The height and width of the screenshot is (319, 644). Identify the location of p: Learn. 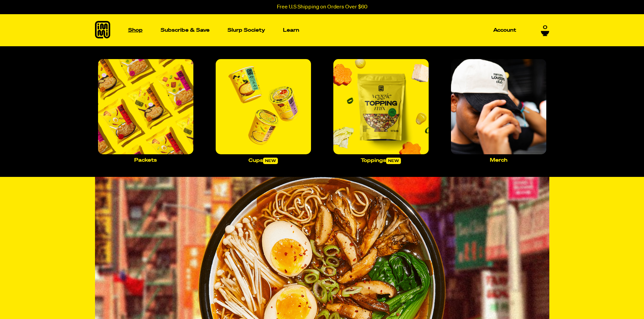
(291, 30).